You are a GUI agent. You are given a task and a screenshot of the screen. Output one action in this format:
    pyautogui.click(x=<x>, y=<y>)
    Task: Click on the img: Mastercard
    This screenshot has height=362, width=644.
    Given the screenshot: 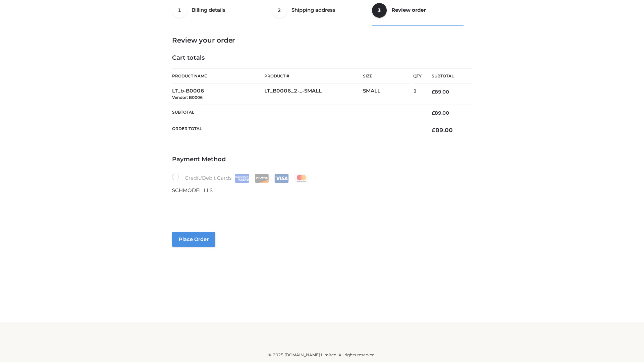 What is the action you would take?
    pyautogui.click(x=301, y=178)
    